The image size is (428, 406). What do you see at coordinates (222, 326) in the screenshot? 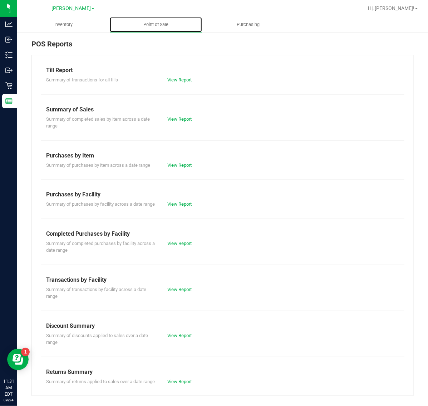
I see `div: Discount Summary` at bounding box center [222, 326].